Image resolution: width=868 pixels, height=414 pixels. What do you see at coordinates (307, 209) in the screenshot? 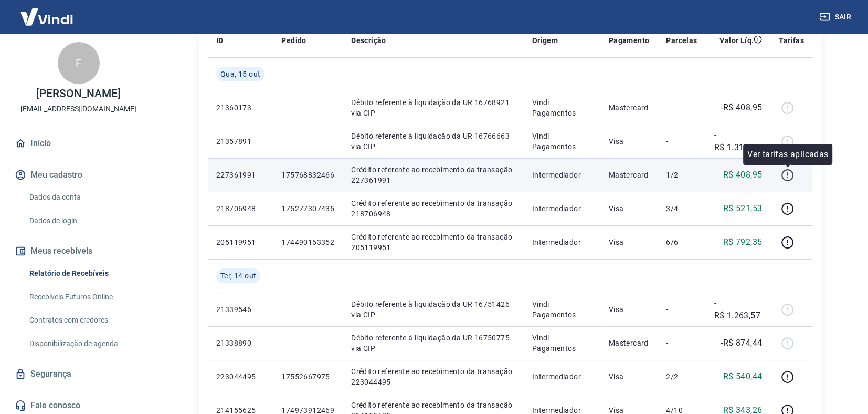
I see `p: 175277307435` at bounding box center [307, 209].